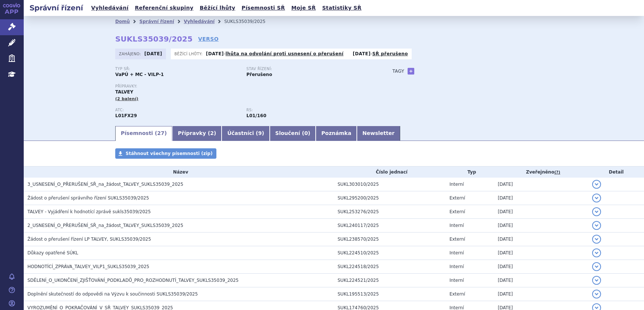 This screenshot has width=644, height=310. I want to click on p: Přípravky:, so click(246, 86).